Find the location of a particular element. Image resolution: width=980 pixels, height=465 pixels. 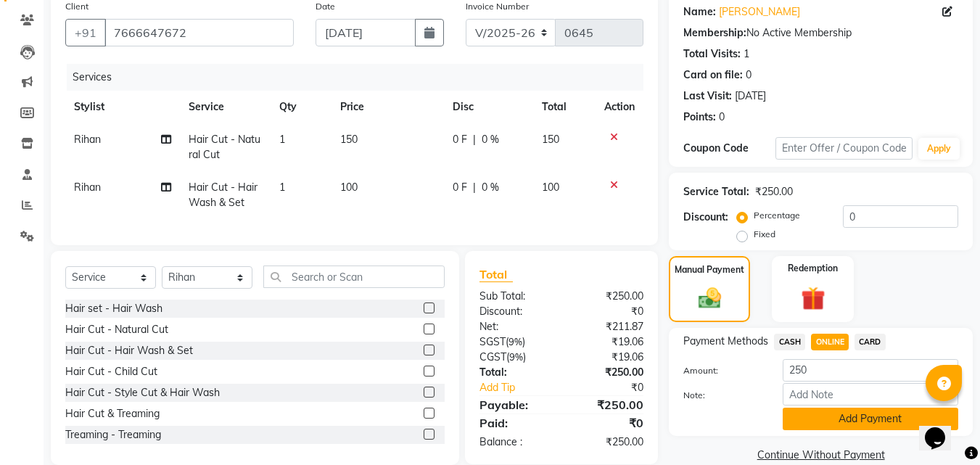

div: Services is located at coordinates (361, 77).